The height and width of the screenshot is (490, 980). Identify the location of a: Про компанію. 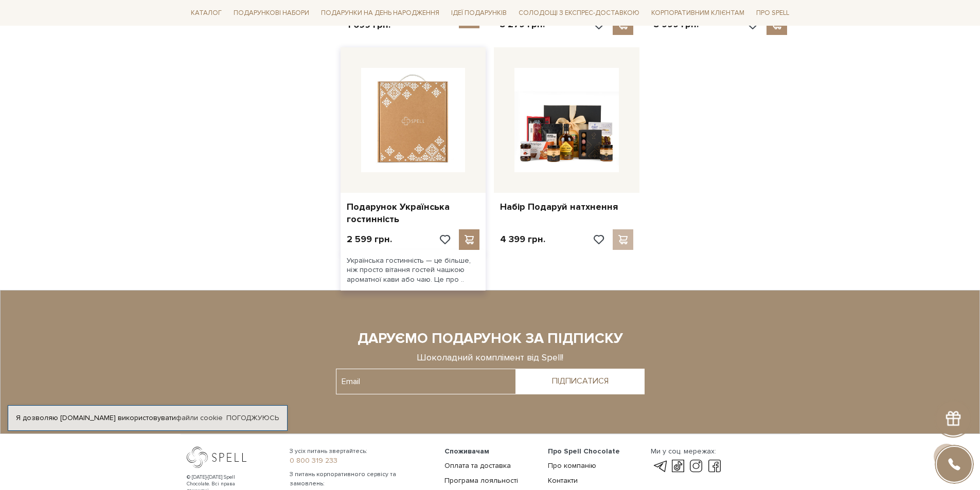
(572, 465).